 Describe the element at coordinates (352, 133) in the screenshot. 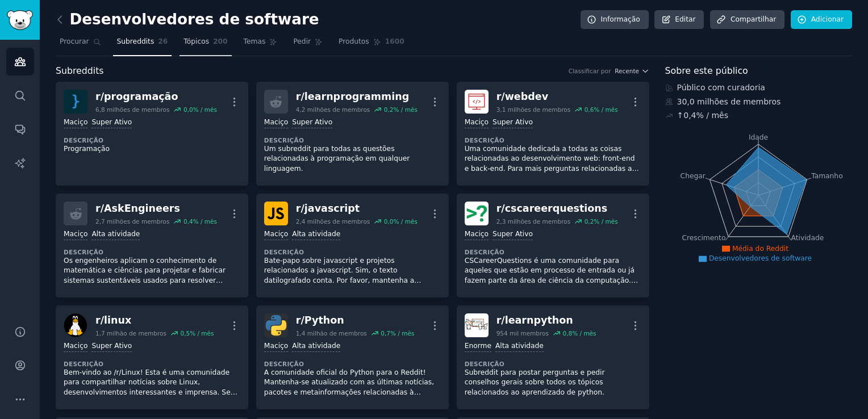

I see `a: r/learnprogramming4,2 milhões de membros0,2% / mêsMaciçoSuper AtivoDescriçãoUm subreddit para tod...` at that location.